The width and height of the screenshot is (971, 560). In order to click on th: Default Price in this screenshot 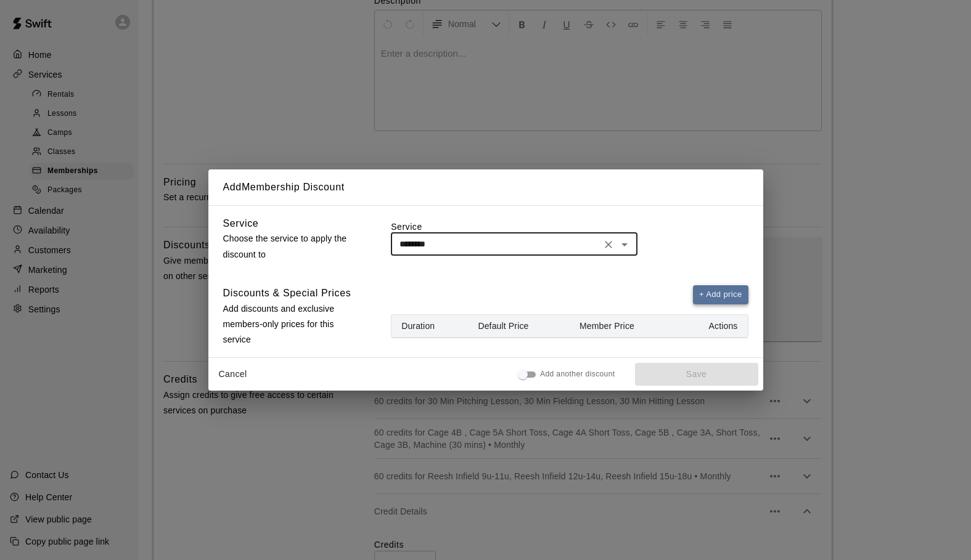, I will do `click(518, 326)`.